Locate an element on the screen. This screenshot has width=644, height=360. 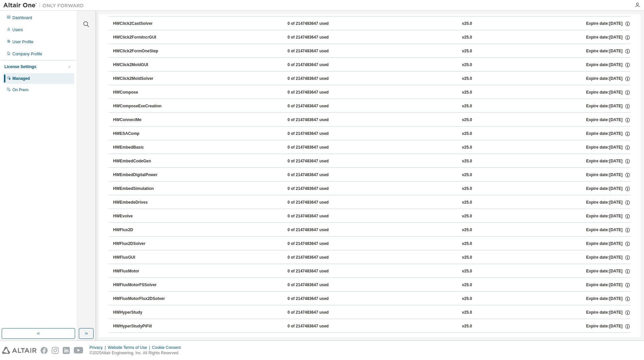
div: Website Terms of Use is located at coordinates (130, 348).